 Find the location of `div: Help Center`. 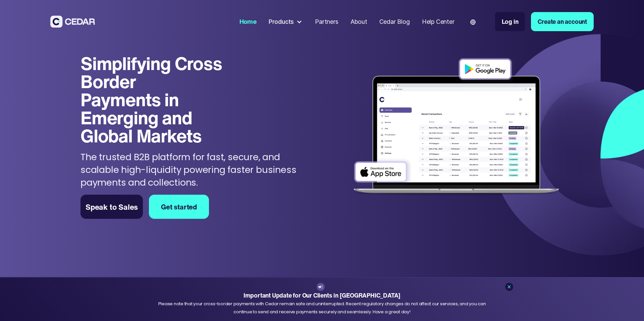

div: Help Center is located at coordinates (439, 21).